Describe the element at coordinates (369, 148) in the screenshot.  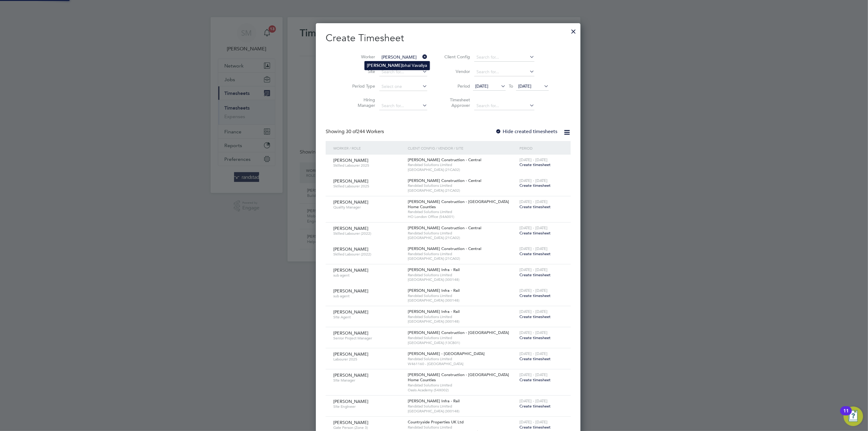
I see `div: Worker / Role` at that location.